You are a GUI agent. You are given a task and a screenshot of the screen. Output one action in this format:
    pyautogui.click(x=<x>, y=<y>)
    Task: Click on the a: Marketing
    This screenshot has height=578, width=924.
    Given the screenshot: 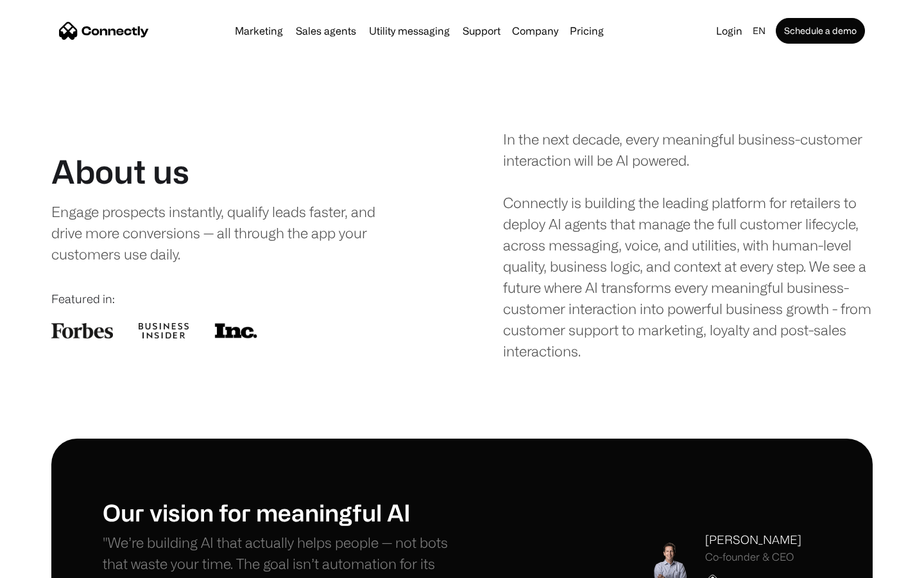 What is the action you would take?
    pyautogui.click(x=259, y=31)
    